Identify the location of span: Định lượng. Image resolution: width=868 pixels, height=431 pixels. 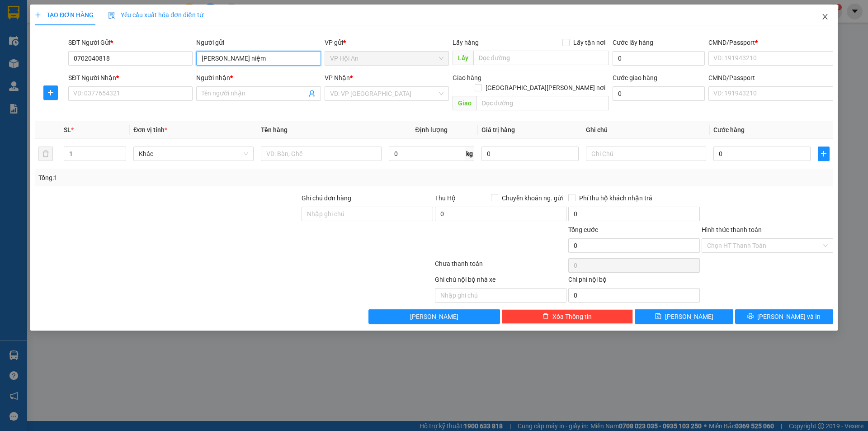
(432, 130).